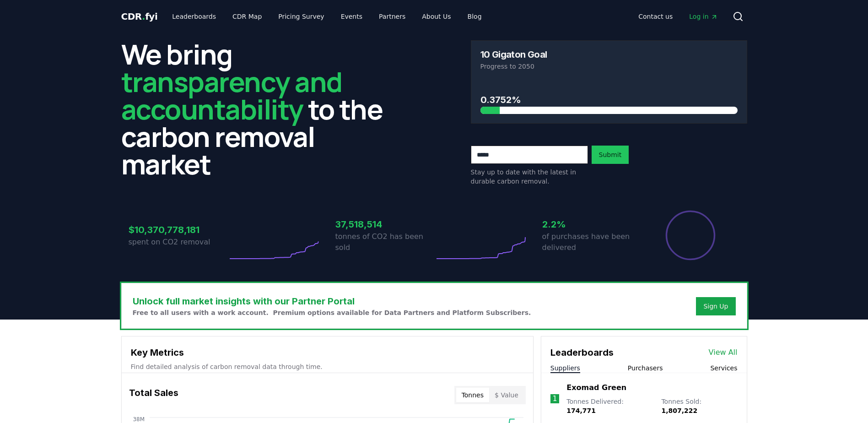 The image size is (868, 423). Describe the element at coordinates (609, 405) in the screenshot. I see `p: Tonnes Delivered :` at that location.